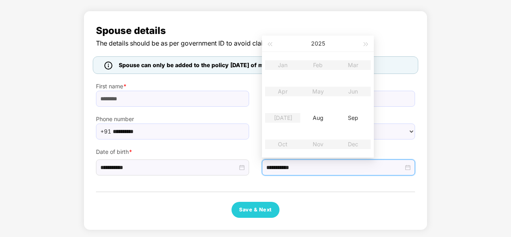 The width and height of the screenshot is (511, 237). Describe the element at coordinates (318, 118) in the screenshot. I see `td: 2025-08` at that location.